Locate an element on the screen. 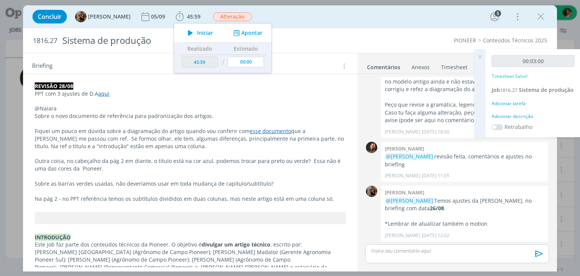 This screenshot has height=276, width=580. ul: 45:59 is located at coordinates (223, 48).